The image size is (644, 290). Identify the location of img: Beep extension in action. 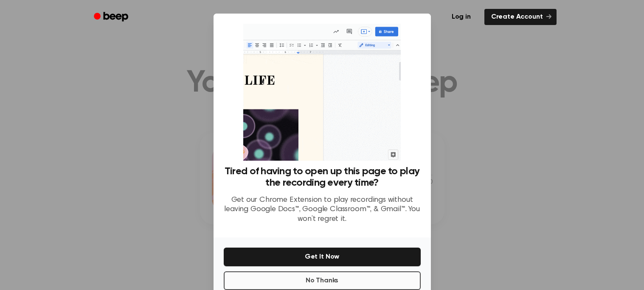
(322, 92).